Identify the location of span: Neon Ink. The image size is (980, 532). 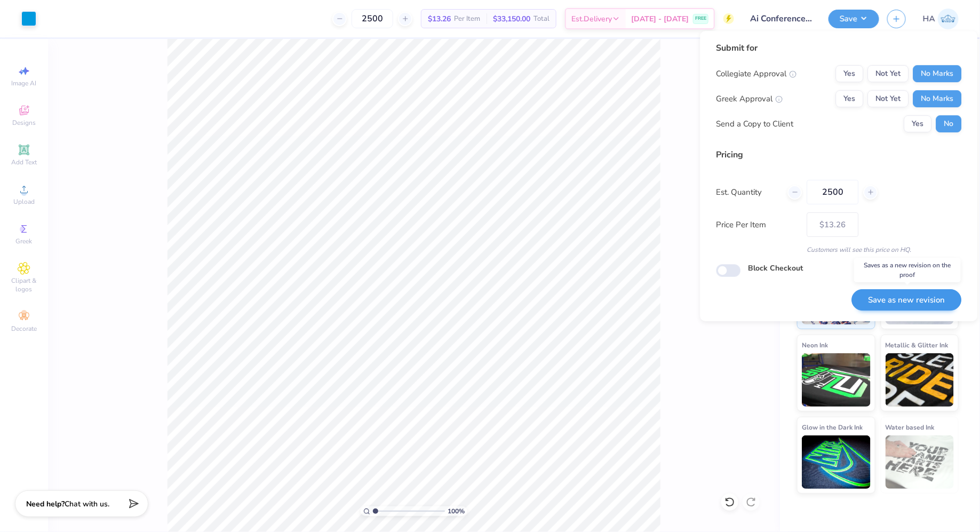
(815, 345).